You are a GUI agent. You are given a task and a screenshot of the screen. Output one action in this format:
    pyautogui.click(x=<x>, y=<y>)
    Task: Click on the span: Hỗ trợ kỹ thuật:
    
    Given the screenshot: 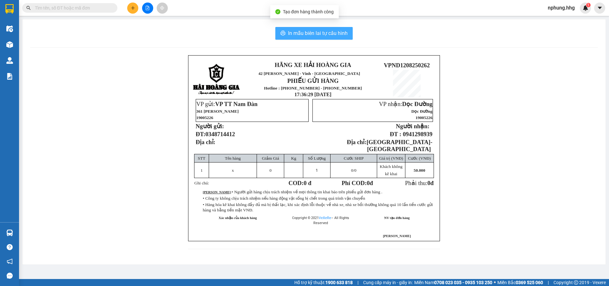 What is the action you would take?
    pyautogui.click(x=324, y=282)
    